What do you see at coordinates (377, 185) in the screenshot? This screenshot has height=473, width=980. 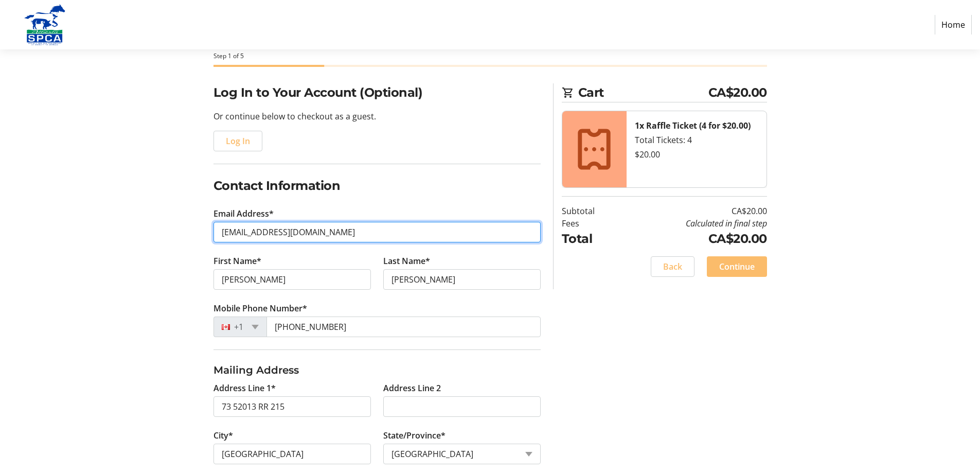 I see `h2: Contact Information` at bounding box center [377, 185].